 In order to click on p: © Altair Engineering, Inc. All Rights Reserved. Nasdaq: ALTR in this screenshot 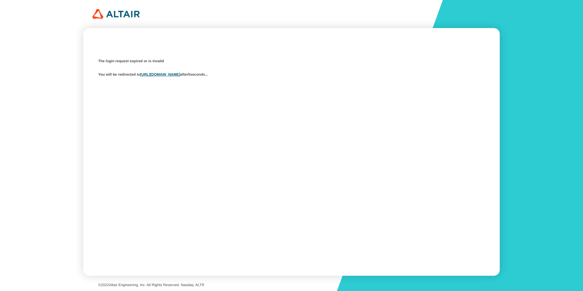, I will do `click(292, 285)`.